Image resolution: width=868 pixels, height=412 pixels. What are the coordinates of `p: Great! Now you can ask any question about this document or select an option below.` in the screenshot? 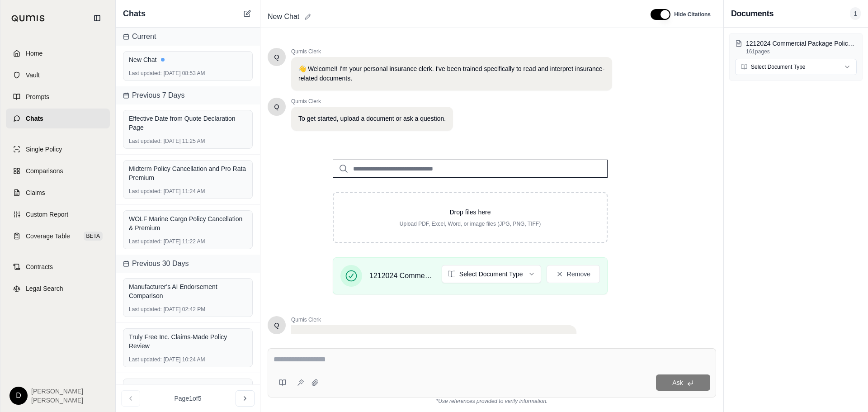 It's located at (434, 338).